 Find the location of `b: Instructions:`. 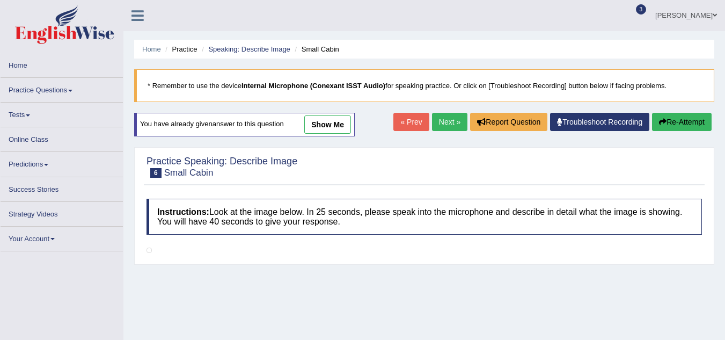

b: Instructions: is located at coordinates (183, 211).